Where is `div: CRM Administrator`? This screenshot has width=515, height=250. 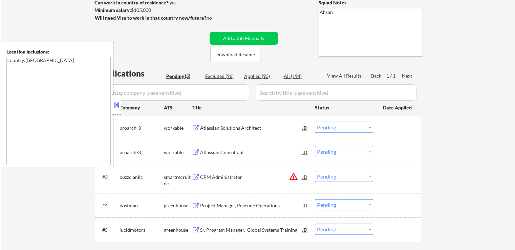
div: CRM Administrator is located at coordinates (251, 177).